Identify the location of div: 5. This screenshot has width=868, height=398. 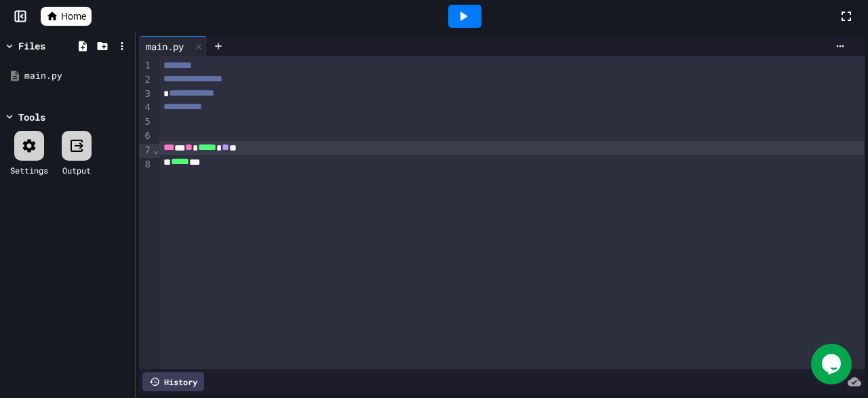
(146, 122).